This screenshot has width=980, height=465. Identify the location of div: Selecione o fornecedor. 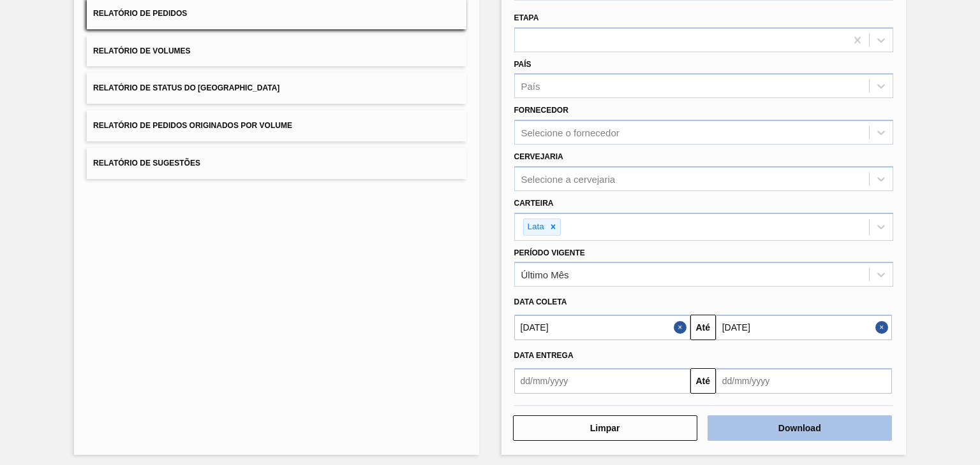
(570, 133).